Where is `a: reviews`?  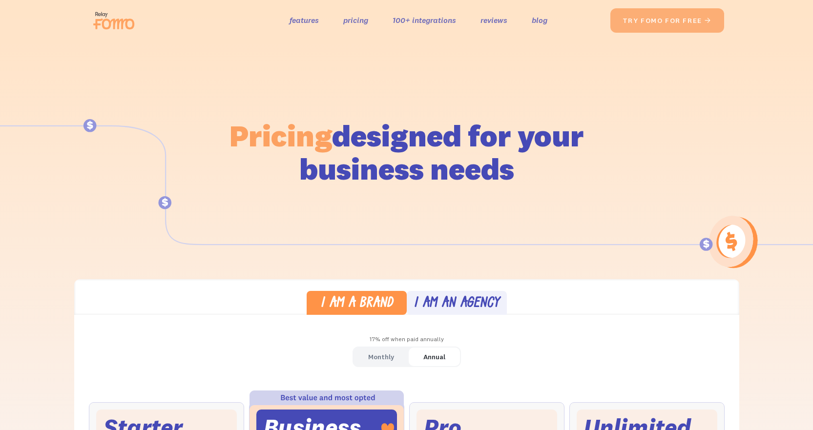
a: reviews is located at coordinates (494, 20).